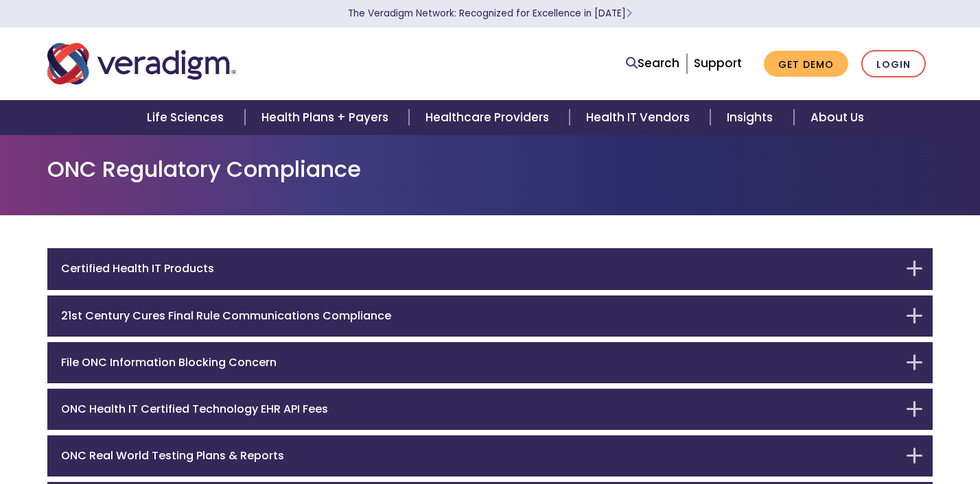 The image size is (980, 484). I want to click on a: Insights, so click(752, 118).